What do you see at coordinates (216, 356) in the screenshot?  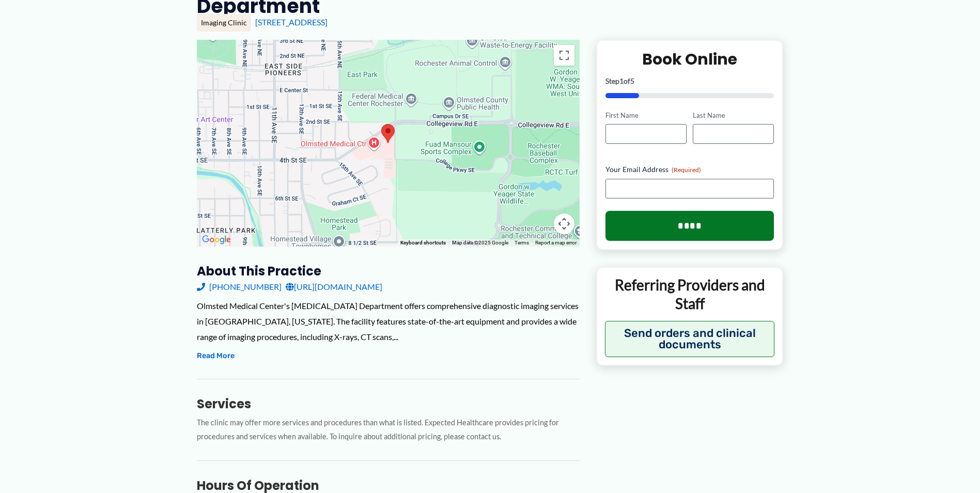 I see `button: Read More` at bounding box center [216, 356].